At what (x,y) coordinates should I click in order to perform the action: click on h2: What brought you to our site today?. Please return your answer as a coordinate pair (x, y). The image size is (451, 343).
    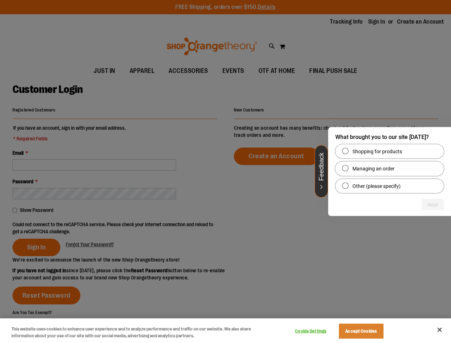
    Looking at the image, I should click on (390, 137).